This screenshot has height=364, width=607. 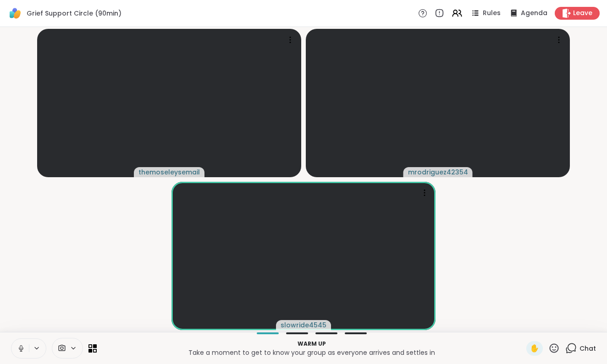 What do you see at coordinates (583, 14) in the screenshot?
I see `span: Leave` at bounding box center [583, 14].